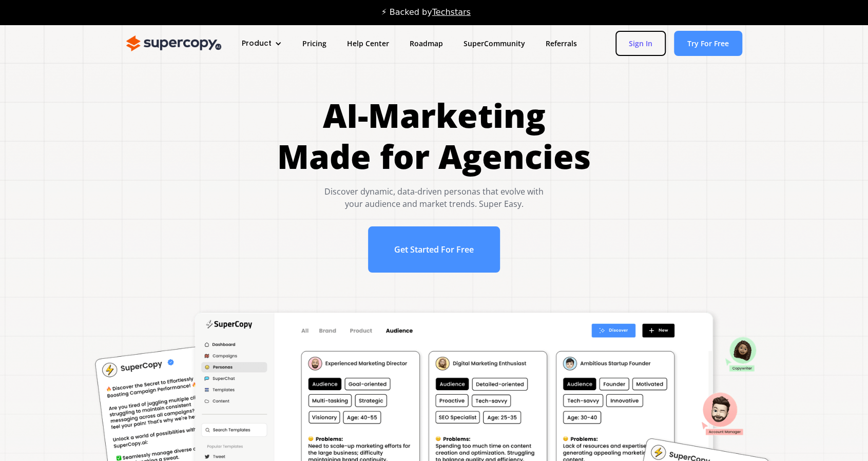  Describe the element at coordinates (426, 43) in the screenshot. I see `a: Roadmap` at that location.